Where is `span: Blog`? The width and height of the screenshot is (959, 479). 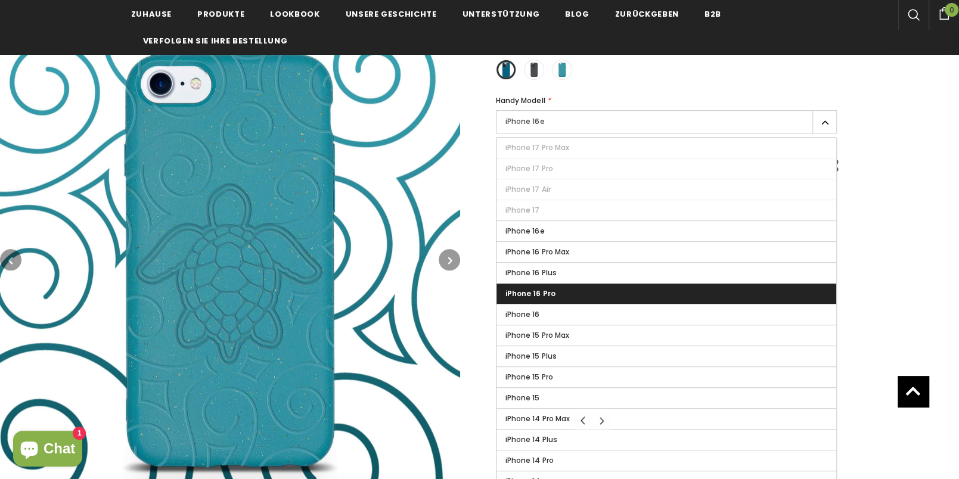 span: Blog is located at coordinates (577, 14).